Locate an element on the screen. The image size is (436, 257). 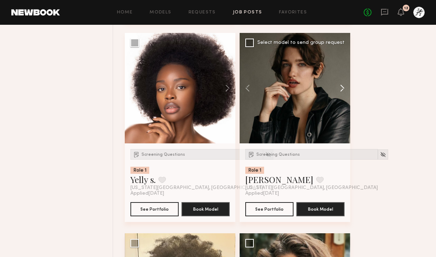
a: Models is located at coordinates (160, 12).